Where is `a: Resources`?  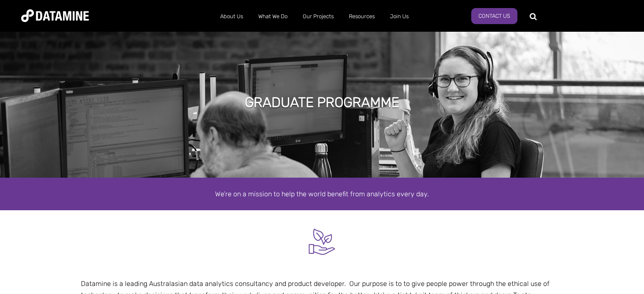 a: Resources is located at coordinates (361, 16).